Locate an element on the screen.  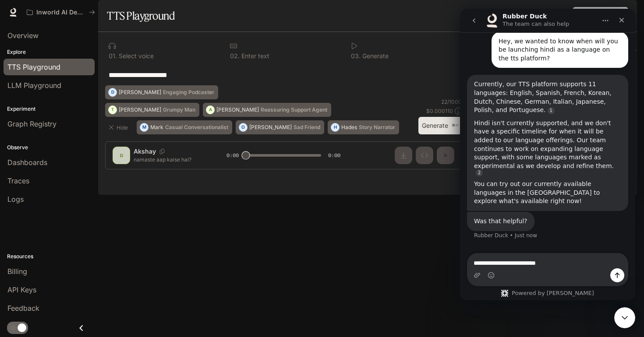
a: Source reference 141757848: is located at coordinates (19, 164).